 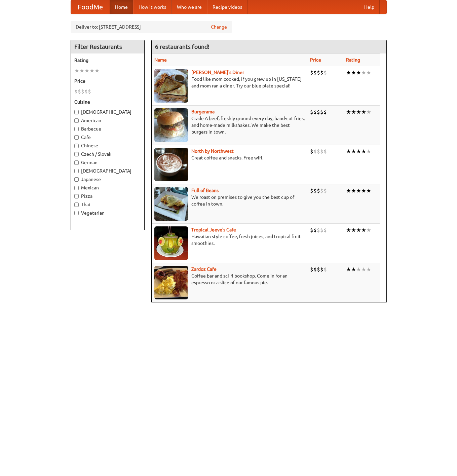 What do you see at coordinates (76, 120) in the screenshot?
I see `input: American` at bounding box center [76, 120].